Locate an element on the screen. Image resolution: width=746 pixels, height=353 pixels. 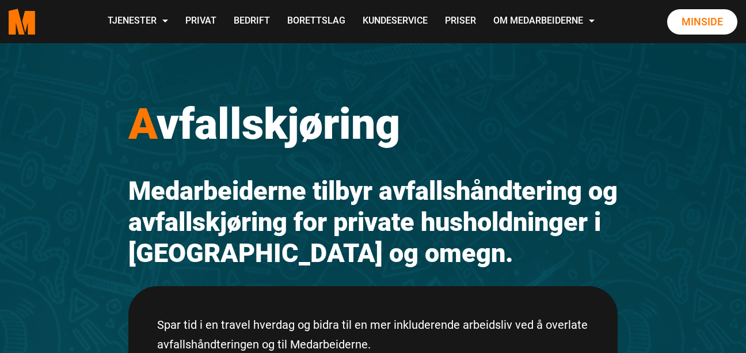
span: A is located at coordinates (142, 124).